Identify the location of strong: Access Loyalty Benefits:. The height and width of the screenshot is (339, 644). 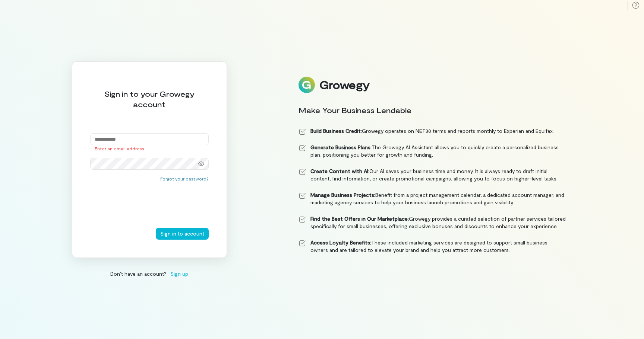
(341, 243).